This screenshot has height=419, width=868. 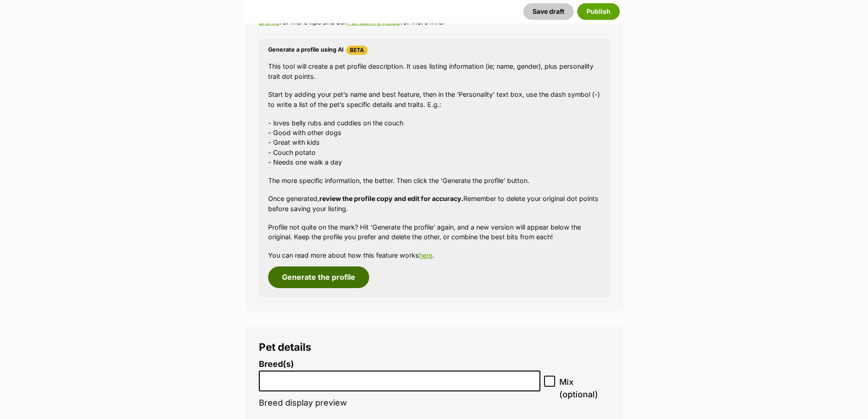 I want to click on li: Breed display preview, so click(x=399, y=389).